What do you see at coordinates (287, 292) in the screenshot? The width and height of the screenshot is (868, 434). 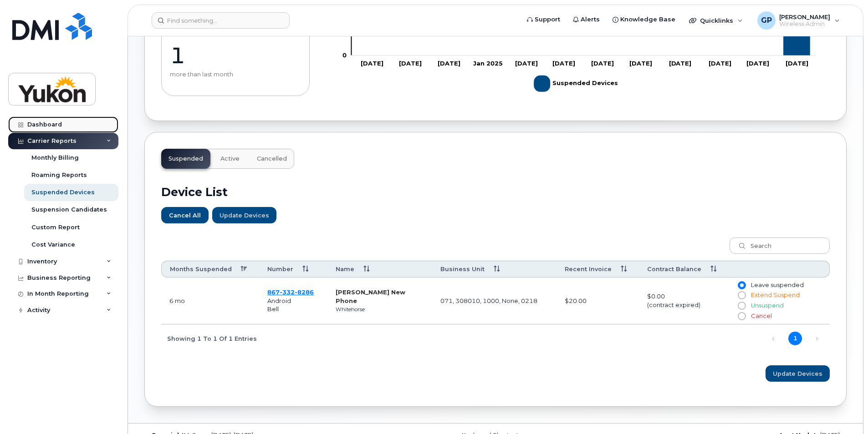 I see `span: 332` at bounding box center [287, 292].